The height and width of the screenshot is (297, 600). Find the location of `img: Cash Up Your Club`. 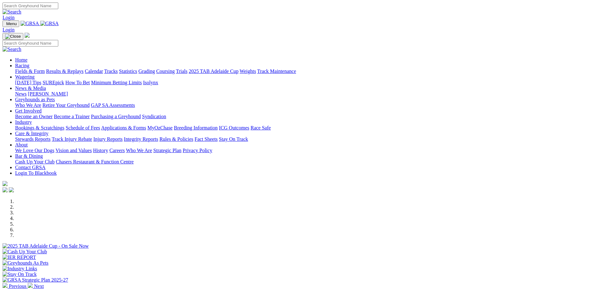

img: Cash Up Your Club is located at coordinates (25, 252).